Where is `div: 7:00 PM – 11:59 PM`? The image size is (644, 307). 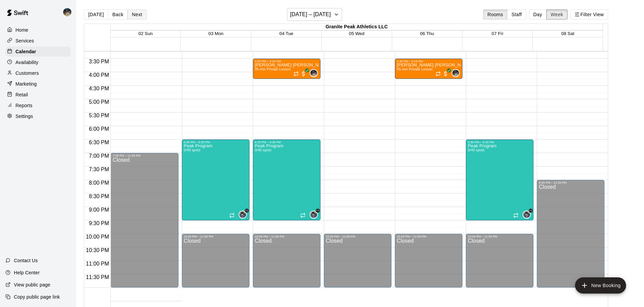
div: 7:00 PM – 11:59 PM is located at coordinates (144, 156).